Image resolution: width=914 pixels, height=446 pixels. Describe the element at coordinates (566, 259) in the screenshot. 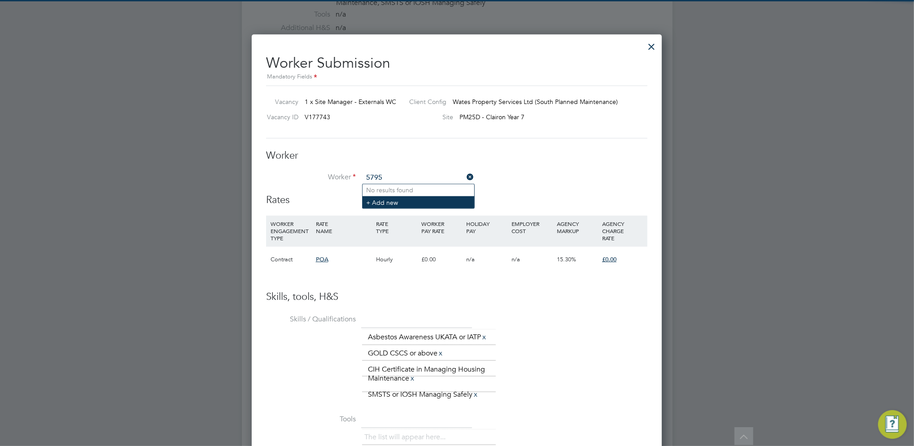

I see `span: 15.30%` at that location.